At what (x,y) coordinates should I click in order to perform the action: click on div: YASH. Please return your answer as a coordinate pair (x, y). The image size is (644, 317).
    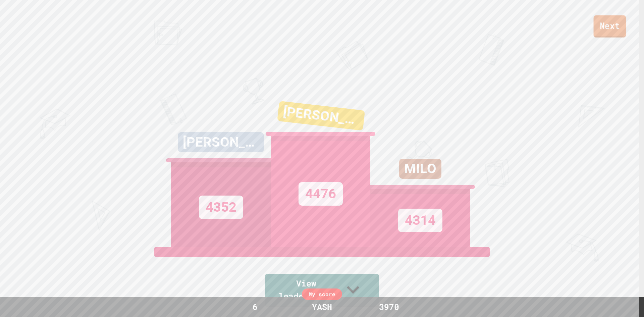
    Looking at the image, I should click on (322, 307).